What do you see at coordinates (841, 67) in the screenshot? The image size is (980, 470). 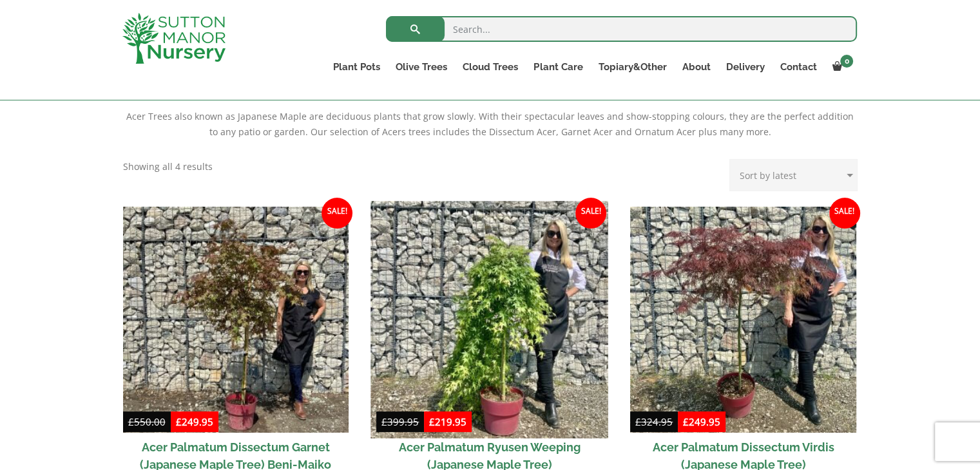 I see `a: 0` at bounding box center [841, 67].